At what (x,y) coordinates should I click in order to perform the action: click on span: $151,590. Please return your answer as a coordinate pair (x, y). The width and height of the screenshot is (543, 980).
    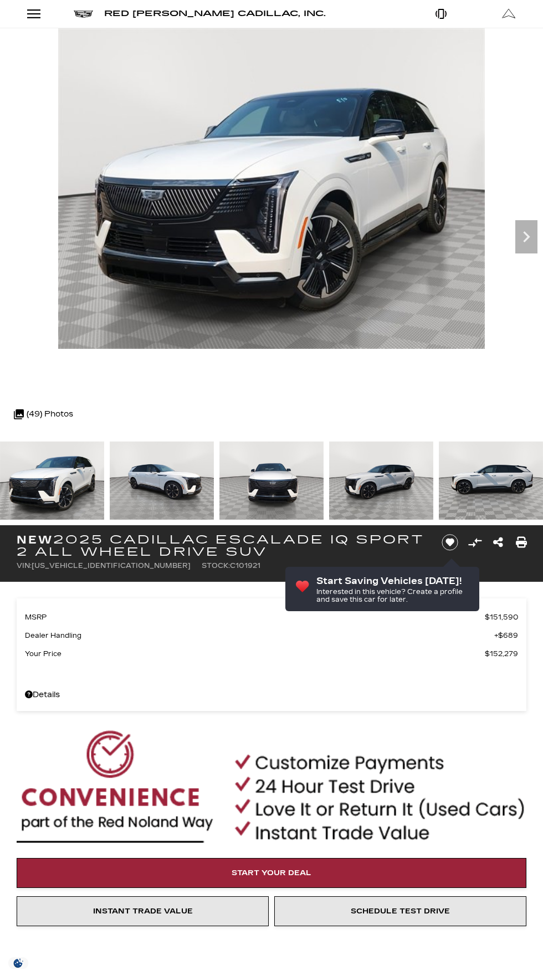
    Looking at the image, I should click on (502, 617).